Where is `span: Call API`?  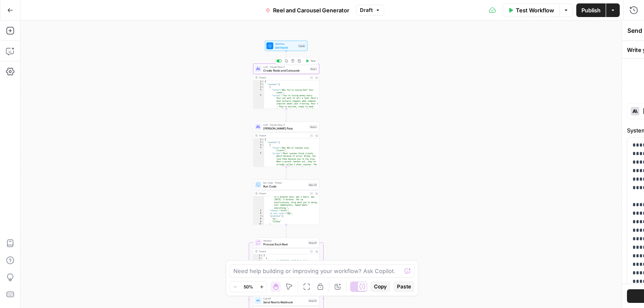 span: Call API is located at coordinates (284, 298).